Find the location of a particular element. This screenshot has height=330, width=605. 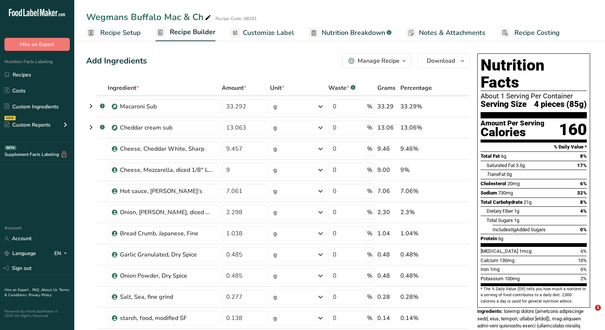

span: Percentage is located at coordinates (416, 88).